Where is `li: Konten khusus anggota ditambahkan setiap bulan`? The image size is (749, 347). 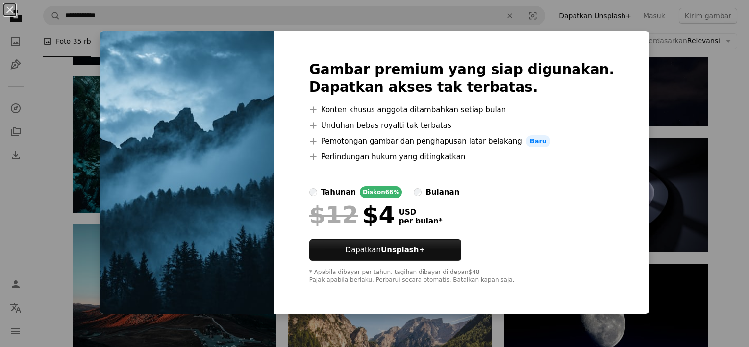
li: Konten khusus anggota ditambahkan setiap bulan is located at coordinates (462, 110).